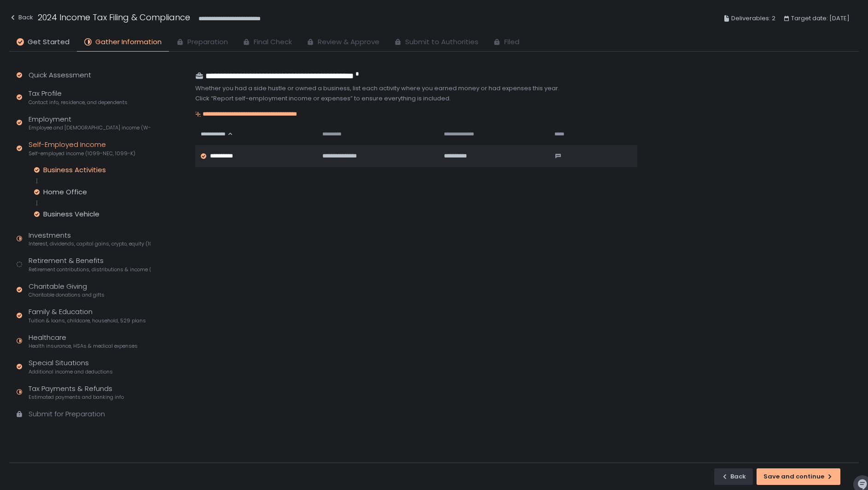 The width and height of the screenshot is (868, 490). Describe the element at coordinates (70, 372) in the screenshot. I see `span: Additional income and deductions` at that location.